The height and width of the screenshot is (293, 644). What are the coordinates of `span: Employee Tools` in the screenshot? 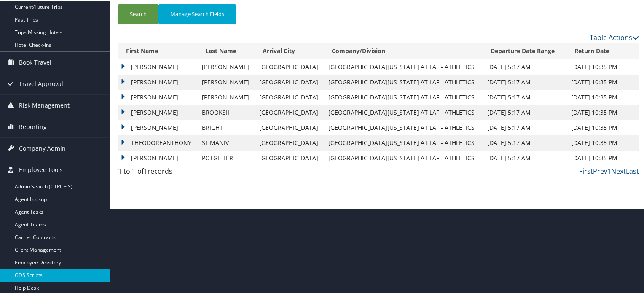 It's located at (41, 169).